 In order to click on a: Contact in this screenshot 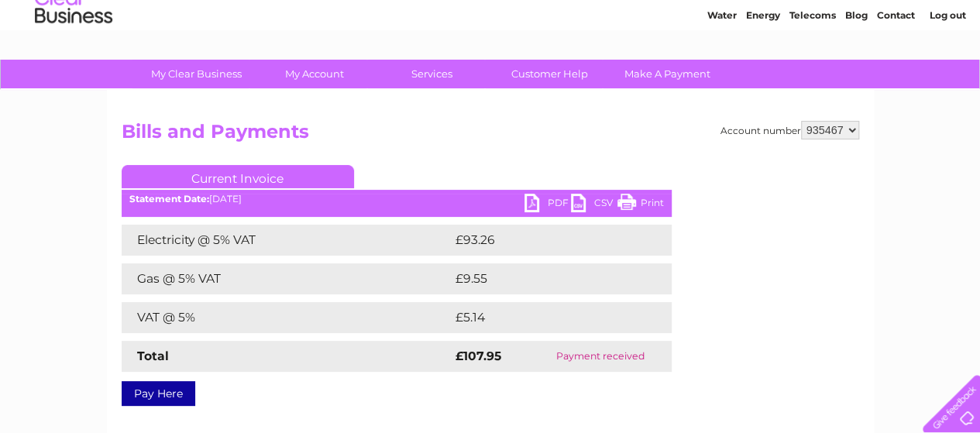, I will do `click(895, 72)`.